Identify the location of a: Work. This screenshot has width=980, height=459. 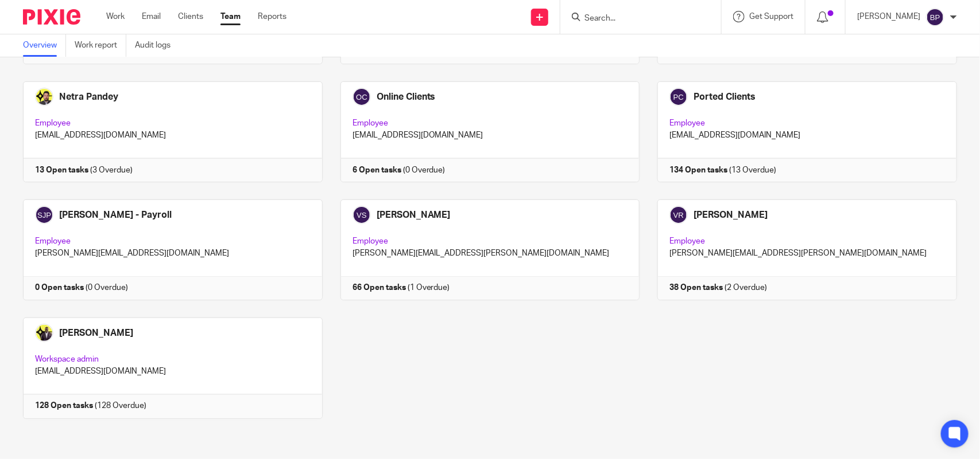
(115, 17).